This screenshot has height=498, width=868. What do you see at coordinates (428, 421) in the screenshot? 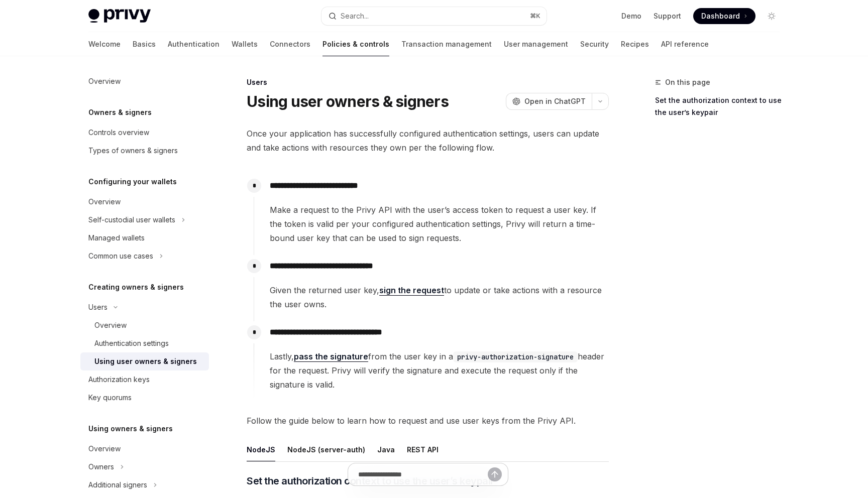
I see `span: Follow the guide below to learn how to request and use user keys from the Privy API.` at bounding box center [428, 421].